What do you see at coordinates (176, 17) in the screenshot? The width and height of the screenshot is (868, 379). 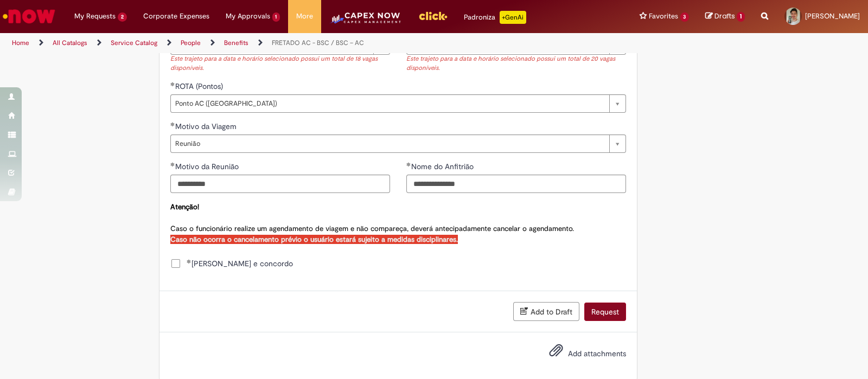 I see `span: Corporate Expenses` at bounding box center [176, 17].